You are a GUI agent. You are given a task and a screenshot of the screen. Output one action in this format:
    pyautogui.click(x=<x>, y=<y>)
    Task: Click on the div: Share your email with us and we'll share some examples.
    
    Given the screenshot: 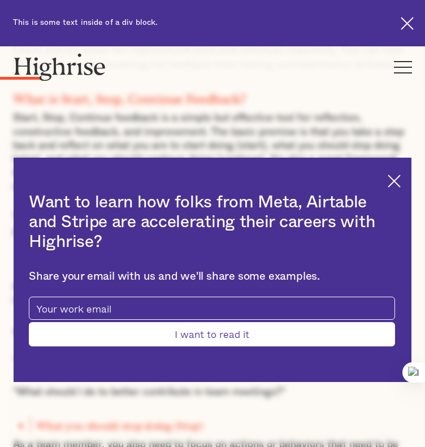 What is the action you would take?
    pyautogui.click(x=212, y=277)
    